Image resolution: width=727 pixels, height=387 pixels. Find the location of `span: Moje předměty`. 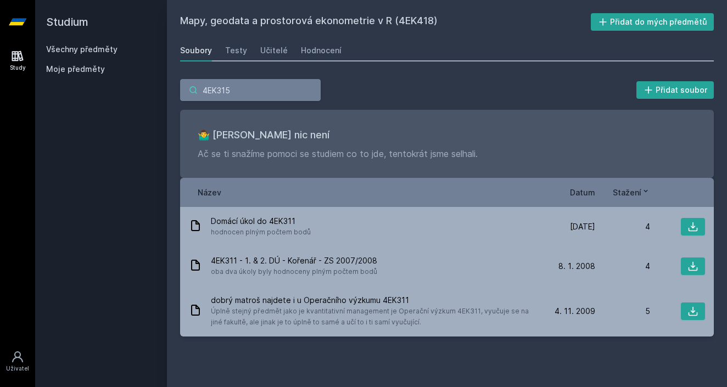

span: Moje předměty is located at coordinates (75, 69).